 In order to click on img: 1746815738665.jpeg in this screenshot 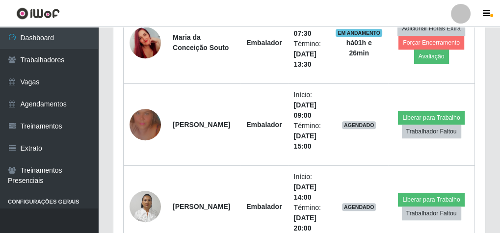, I will do `click(145, 43)`.